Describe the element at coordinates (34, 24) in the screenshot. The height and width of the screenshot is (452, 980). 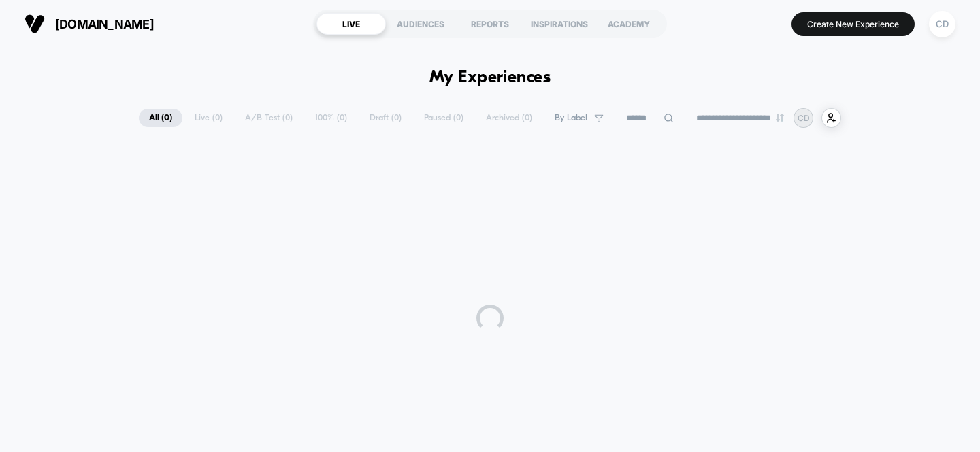
I see `img: Visually logo` at that location.